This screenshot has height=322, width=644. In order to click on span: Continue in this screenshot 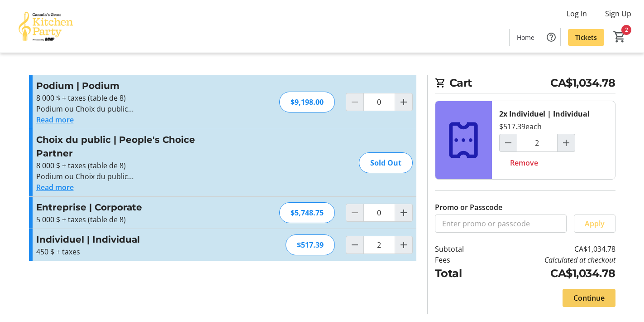, I will do `click(589, 298)`.